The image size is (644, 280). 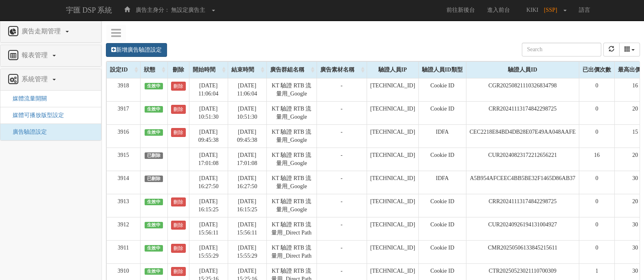 What do you see at coordinates (36, 55) in the screenshot?
I see `span: 報表管理` at bounding box center [36, 55].